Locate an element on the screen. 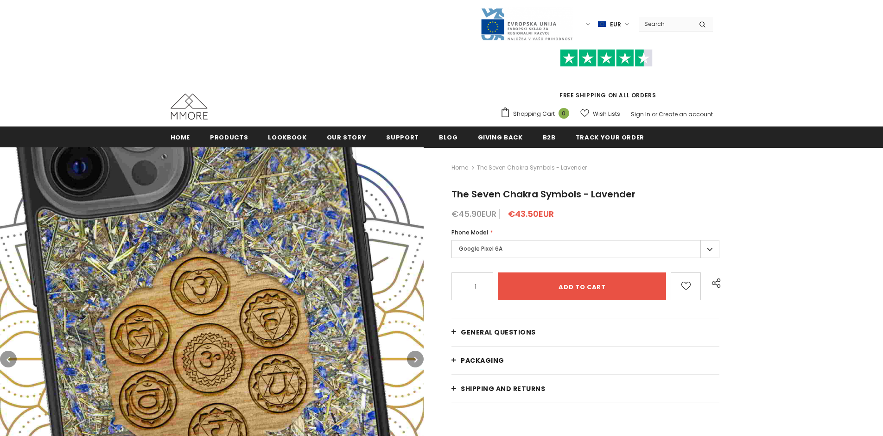 This screenshot has height=436, width=883. a: Products is located at coordinates (229, 137).